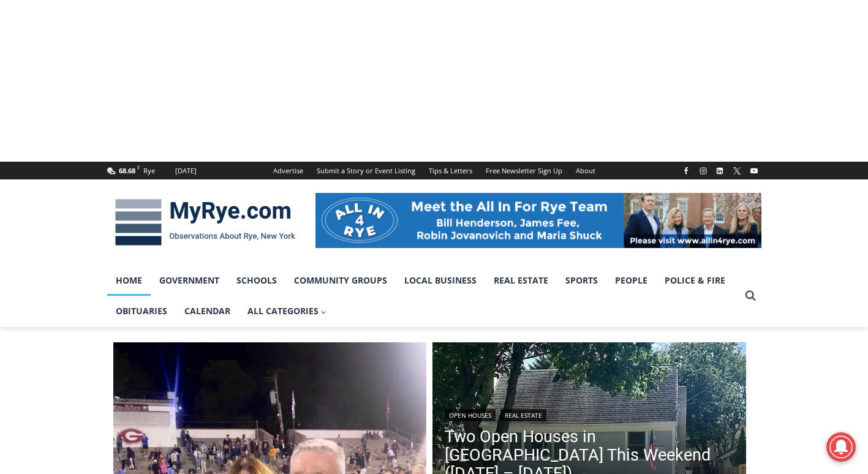 The width and height of the screenshot is (868, 474). What do you see at coordinates (524, 170) in the screenshot?
I see `a: Free Newsletter Sign Up` at bounding box center [524, 170].